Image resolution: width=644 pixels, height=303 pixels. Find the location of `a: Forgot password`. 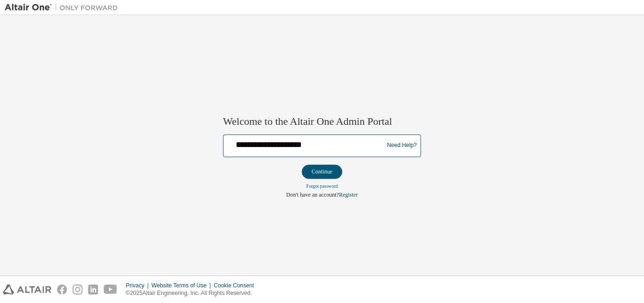

a: Forgot password is located at coordinates (322, 185).